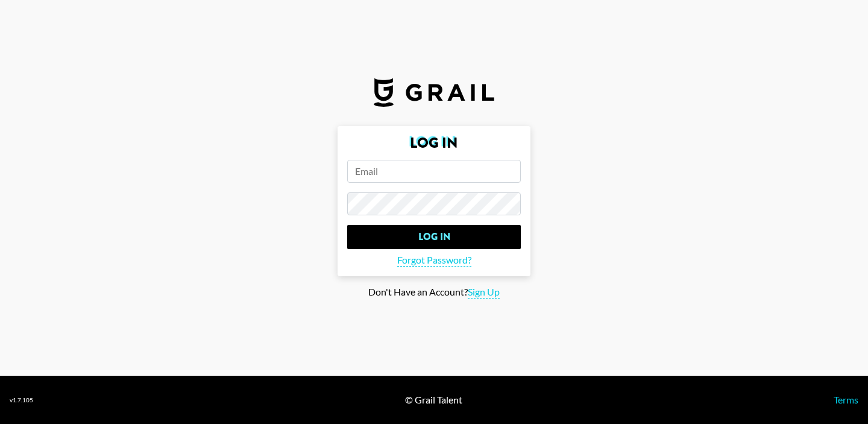 Image resolution: width=868 pixels, height=424 pixels. What do you see at coordinates (434, 260) in the screenshot?
I see `span: Forgot Password?` at bounding box center [434, 260].